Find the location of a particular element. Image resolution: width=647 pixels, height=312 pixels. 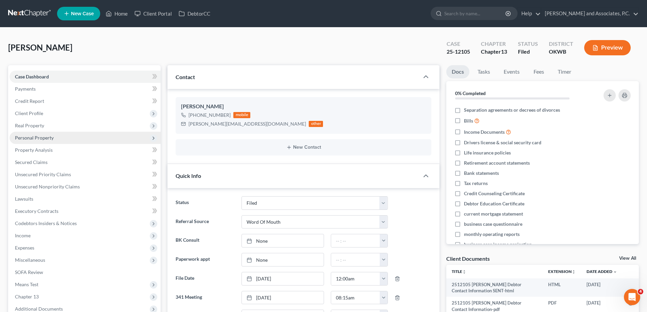

span: Secured Claims is located at coordinates (31, 162).